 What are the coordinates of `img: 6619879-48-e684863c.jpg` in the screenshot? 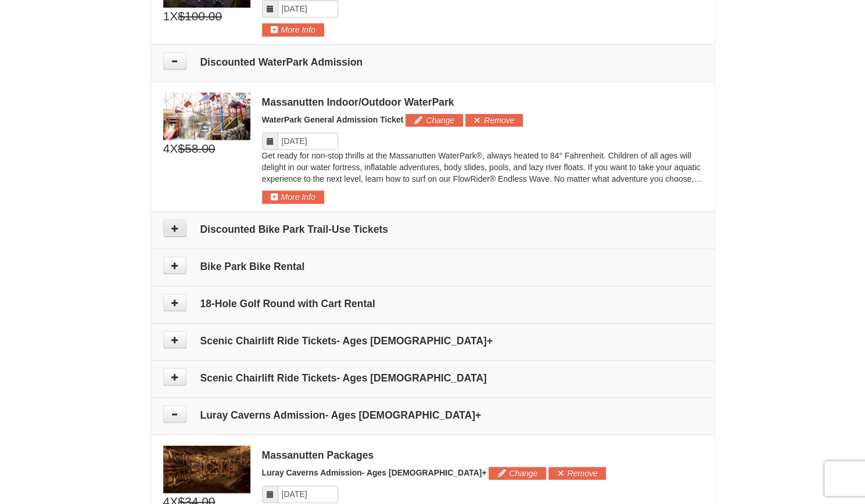 It's located at (207, 469).